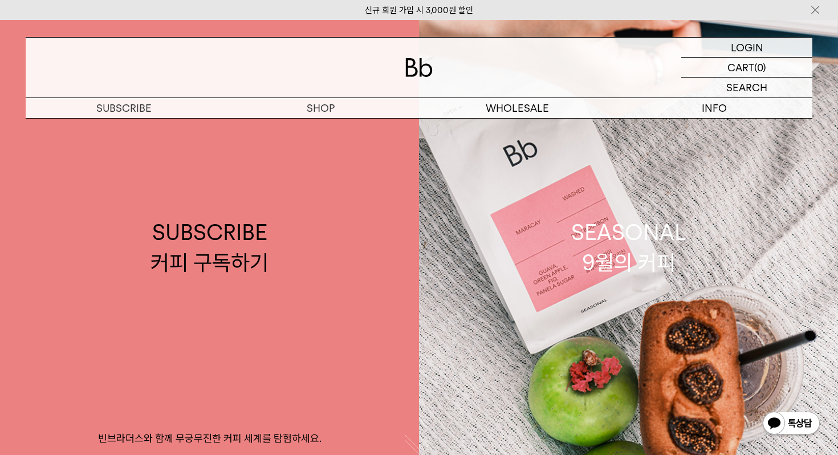 Image resolution: width=838 pixels, height=455 pixels. I want to click on p: WHOLESALE, so click(517, 108).